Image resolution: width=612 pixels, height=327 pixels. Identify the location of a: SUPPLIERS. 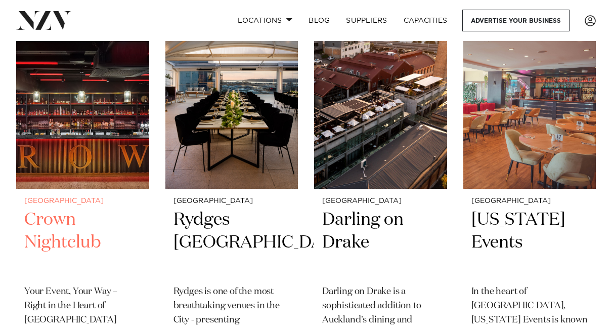
(366, 20).